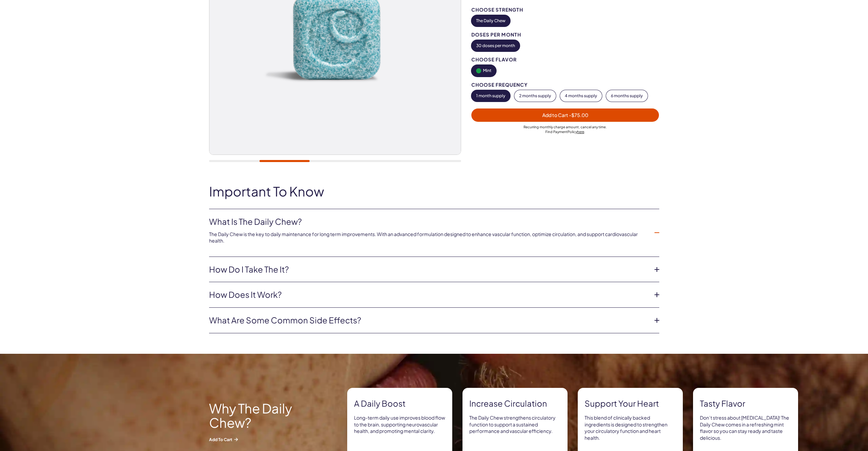 The height and width of the screenshot is (451, 868). Describe the element at coordinates (581, 131) in the screenshot. I see `a: here` at that location.